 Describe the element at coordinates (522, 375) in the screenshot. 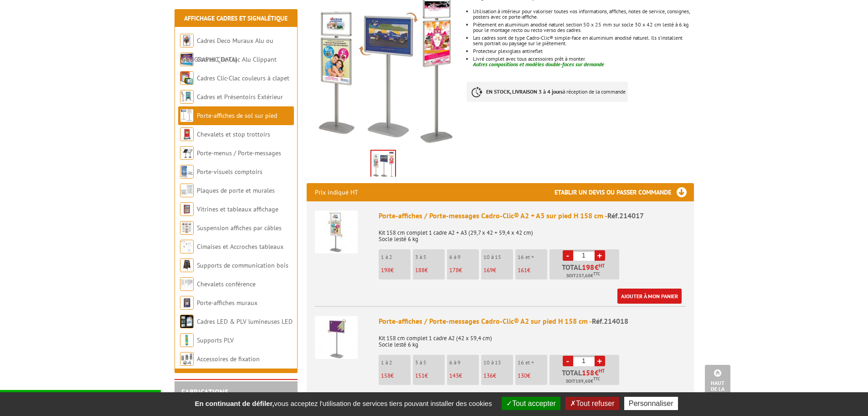

I see `span: 130` at that location.